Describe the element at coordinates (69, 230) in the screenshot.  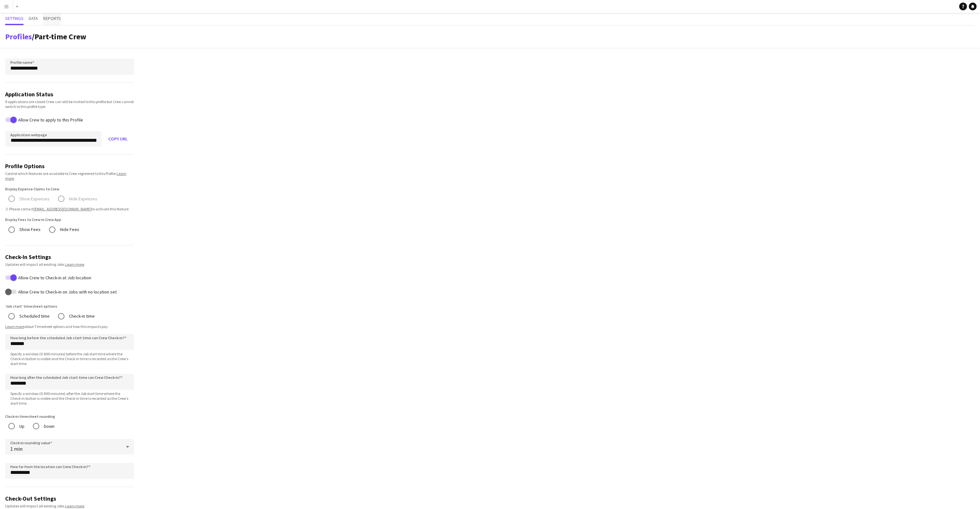
I see `label: Hide Fees` at that location.